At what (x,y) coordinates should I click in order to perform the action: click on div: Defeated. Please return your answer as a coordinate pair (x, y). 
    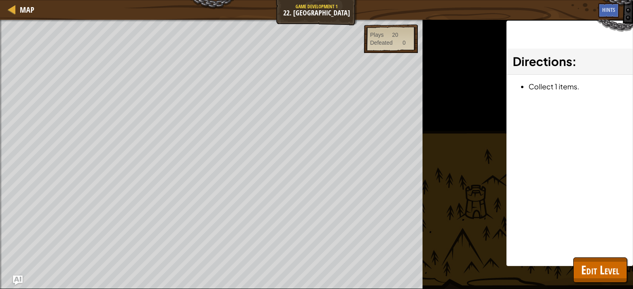
    Looking at the image, I should click on (382, 43).